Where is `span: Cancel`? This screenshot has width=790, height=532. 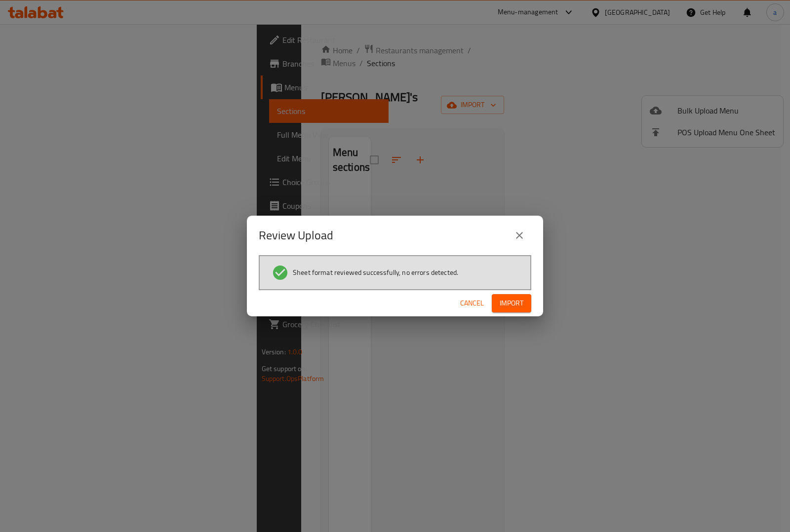
span: Cancel is located at coordinates (472, 303).